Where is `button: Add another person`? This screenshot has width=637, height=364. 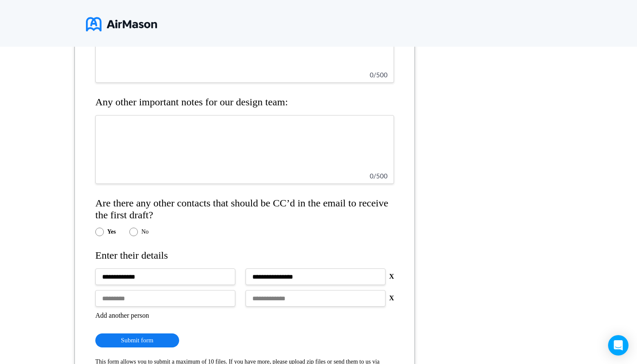
button: Add another person is located at coordinates (122, 316).